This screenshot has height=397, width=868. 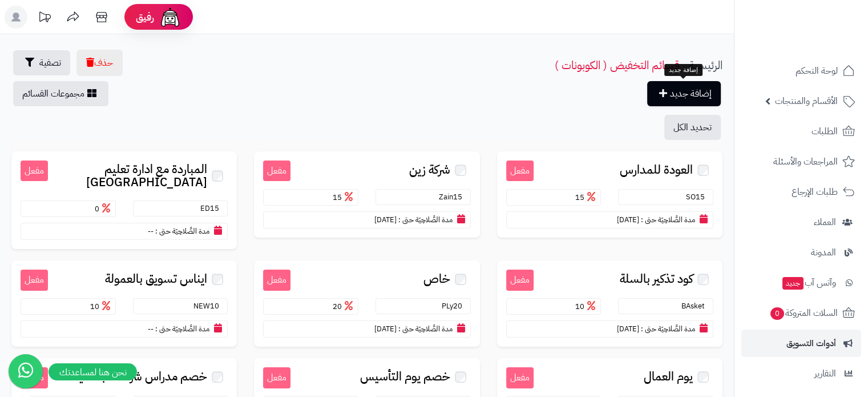 What do you see at coordinates (51, 62) in the screenshot?
I see `span: تصفية` at bounding box center [51, 62].